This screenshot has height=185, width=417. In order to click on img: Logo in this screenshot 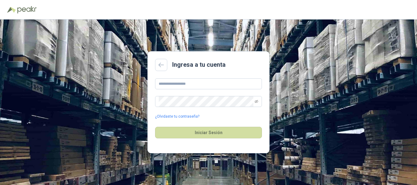, I will do `click(12, 10)`.